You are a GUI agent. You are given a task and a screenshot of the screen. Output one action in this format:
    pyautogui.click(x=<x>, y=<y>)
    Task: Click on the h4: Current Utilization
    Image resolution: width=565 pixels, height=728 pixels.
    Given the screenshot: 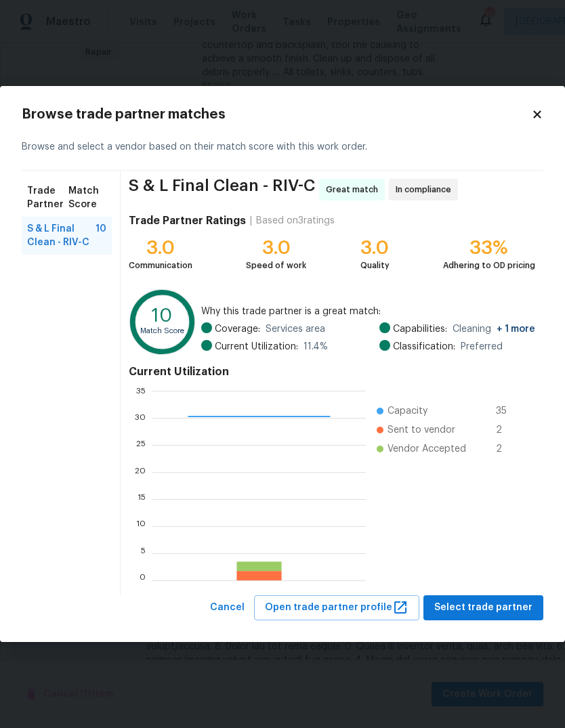 What is the action you would take?
    pyautogui.click(x=332, y=372)
    